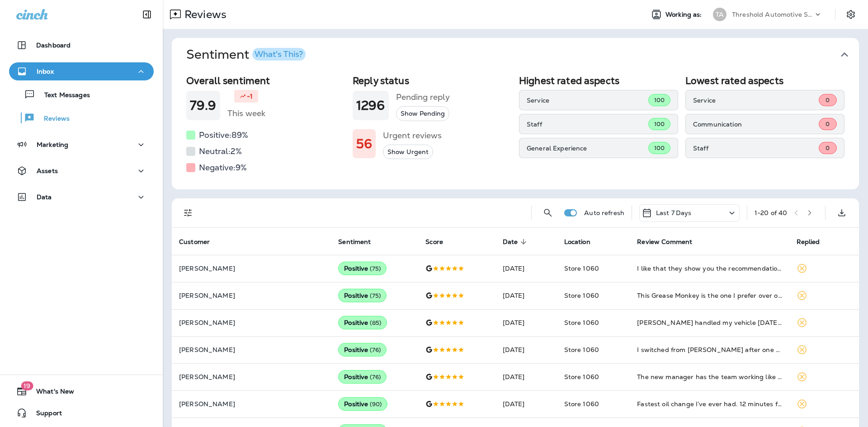 The width and height of the screenshot is (868, 427). What do you see at coordinates (279, 54) in the screenshot?
I see `button: What's This?` at bounding box center [279, 54].